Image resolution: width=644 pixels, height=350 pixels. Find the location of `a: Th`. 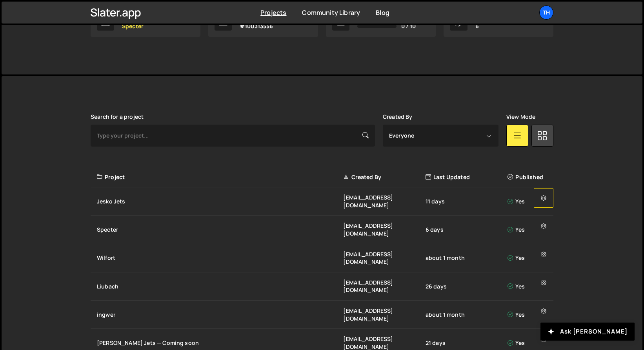

a: Th is located at coordinates (546, 13).